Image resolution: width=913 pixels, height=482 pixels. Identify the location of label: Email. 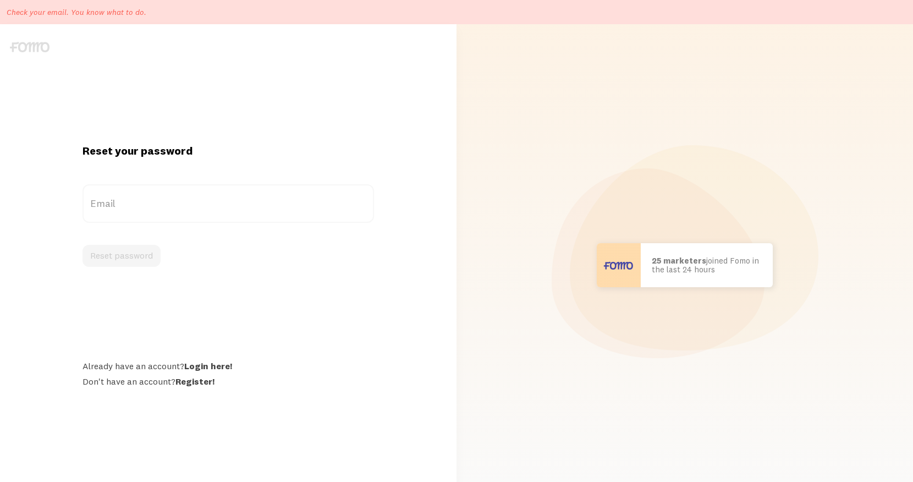
(228, 204).